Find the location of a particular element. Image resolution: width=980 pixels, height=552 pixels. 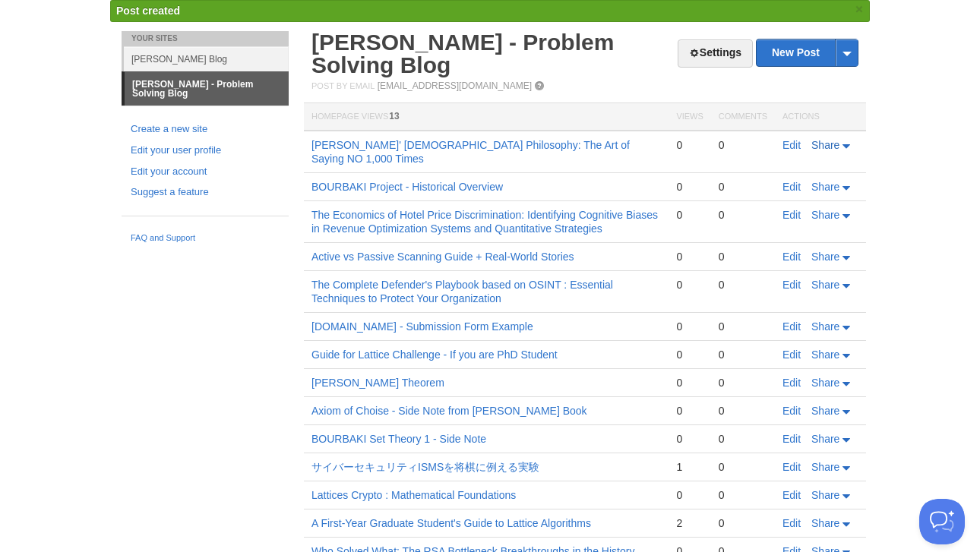

a: Settings is located at coordinates (715, 53).